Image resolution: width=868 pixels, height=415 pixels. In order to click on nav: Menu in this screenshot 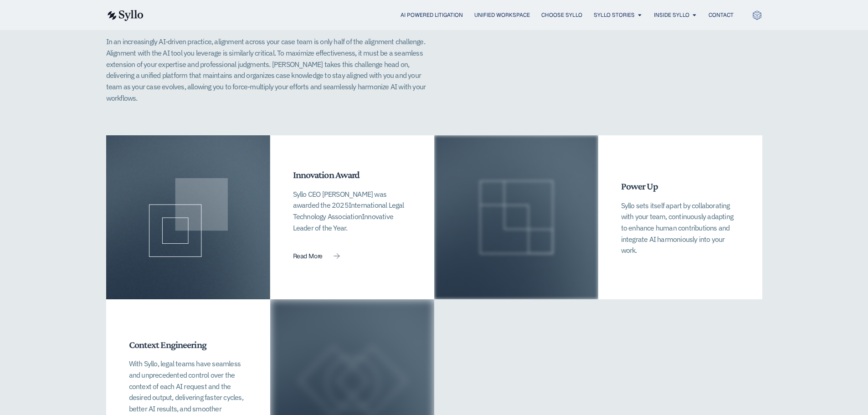, I will do `click(448, 15)`.